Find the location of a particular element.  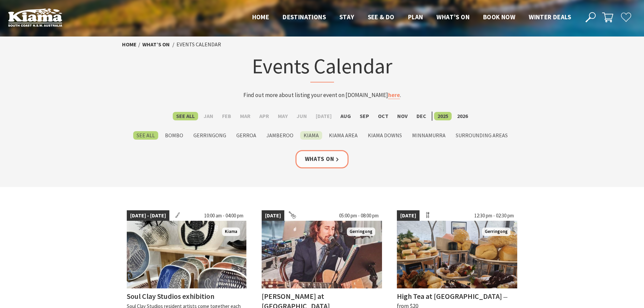

a: What’s On is located at coordinates (156, 44).